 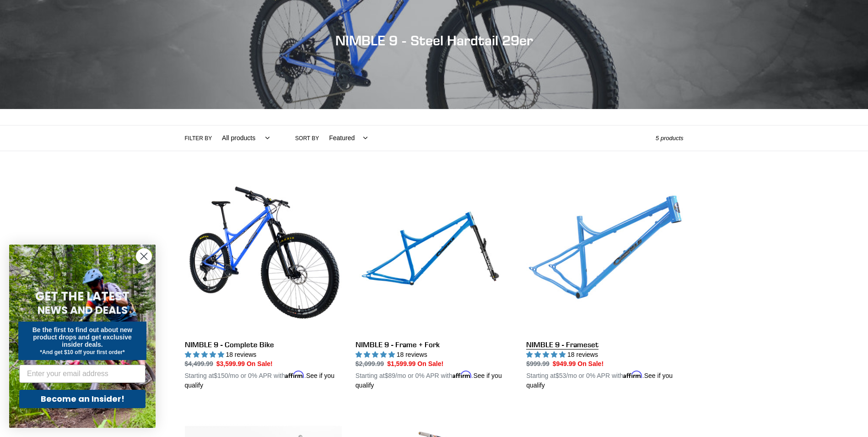 I want to click on span: NIMBLE 9 - Steel Hardtail 29er, so click(x=435, y=40).